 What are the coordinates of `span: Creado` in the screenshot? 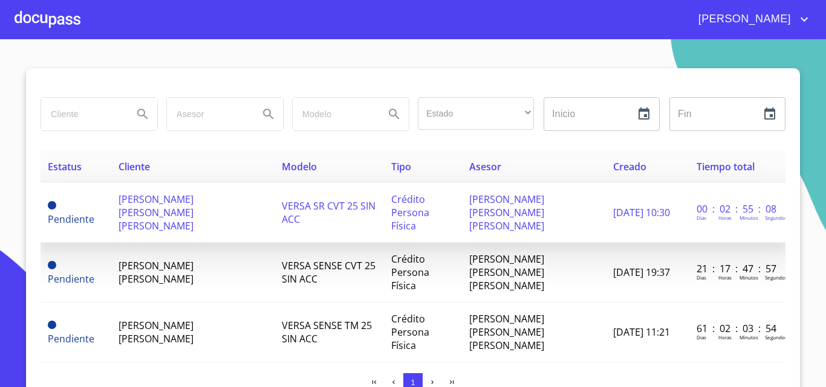 It's located at (629, 167).